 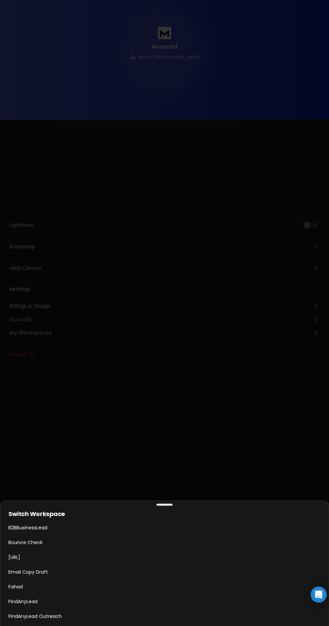 I want to click on div: FindAnyLead, so click(x=164, y=602).